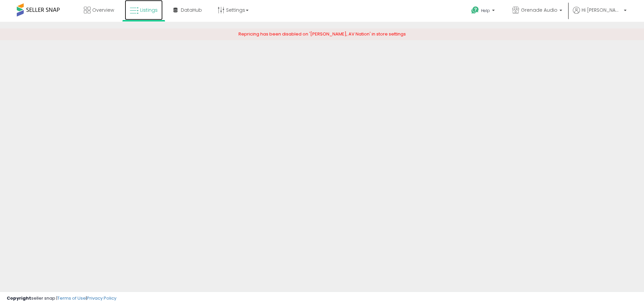  I want to click on span: Listings, so click(149, 10).